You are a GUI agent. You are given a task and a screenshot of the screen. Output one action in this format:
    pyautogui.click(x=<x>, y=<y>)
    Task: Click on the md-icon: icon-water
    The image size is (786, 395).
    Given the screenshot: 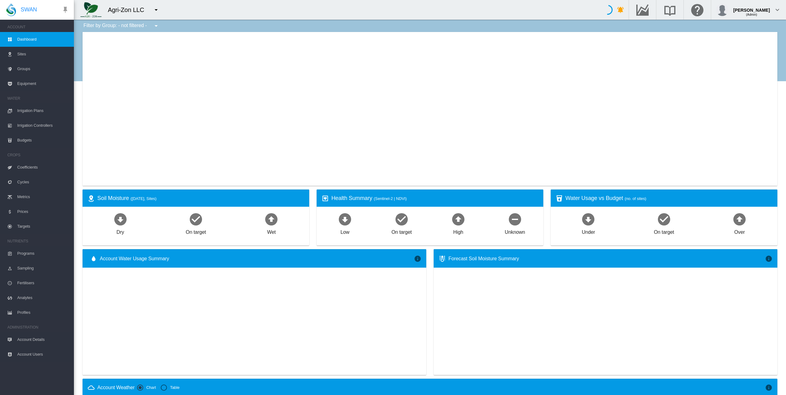 What is the action you would take?
    pyautogui.click(x=94, y=259)
    